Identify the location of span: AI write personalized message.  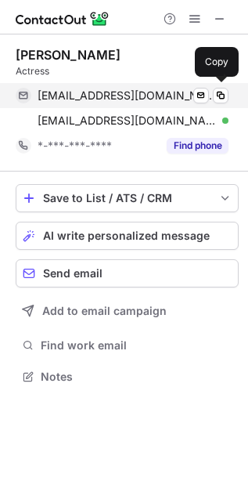
(126, 236).